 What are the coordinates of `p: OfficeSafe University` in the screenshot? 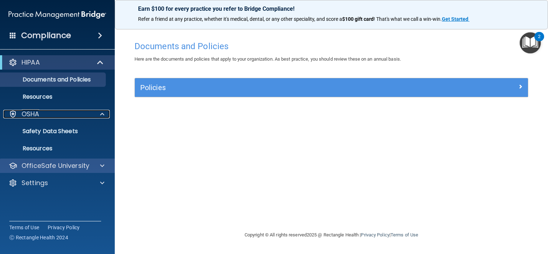 It's located at (55, 166).